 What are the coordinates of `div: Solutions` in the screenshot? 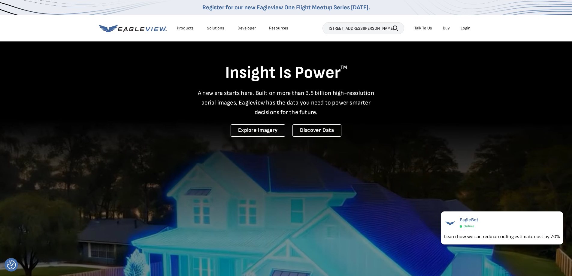 It's located at (215, 28).